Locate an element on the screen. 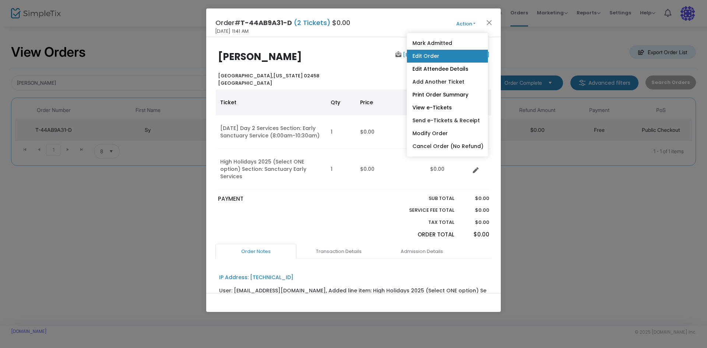  a: View e-Tickets is located at coordinates (447, 107).